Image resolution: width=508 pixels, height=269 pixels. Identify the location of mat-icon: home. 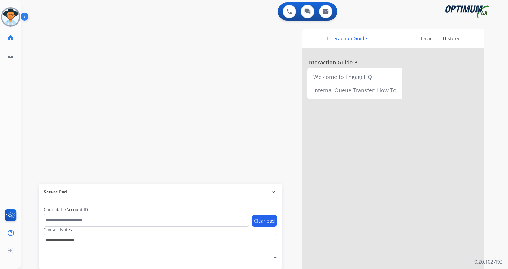
(11, 38).